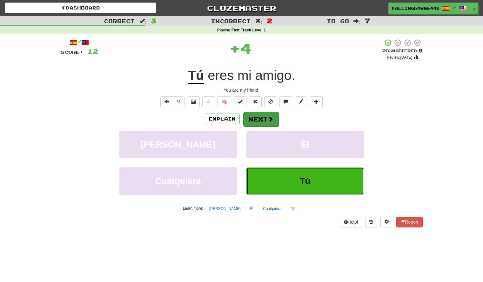 This screenshot has height=282, width=483. I want to click on span: Correct, so click(119, 21).